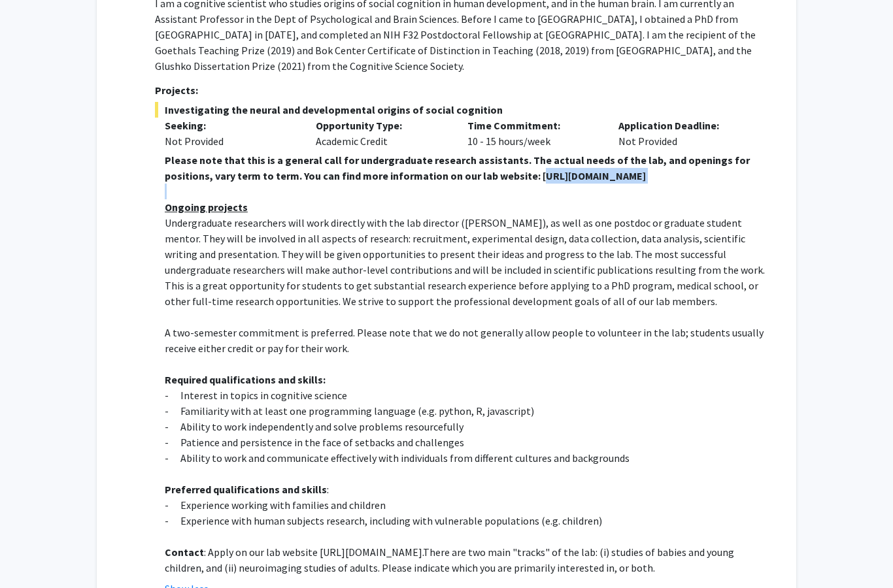 The image size is (893, 588). Describe the element at coordinates (462, 110) in the screenshot. I see `span: Investigating the neural and developmental origins of social cognition` at that location.